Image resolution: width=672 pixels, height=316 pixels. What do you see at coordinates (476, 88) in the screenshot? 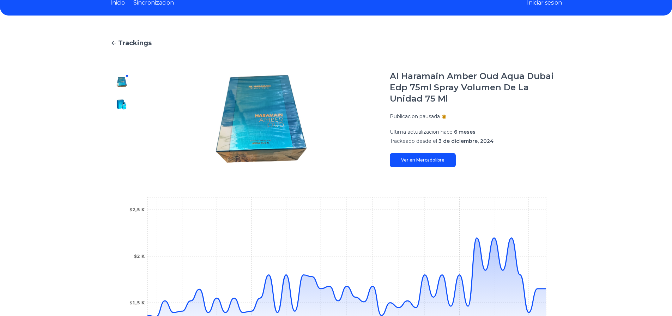
I see `h1: Al Haramain Amber Oud Aqua Dubai Edp 75ml Spray Volumen De La Unidad 75 Ml` at bounding box center [476, 88].